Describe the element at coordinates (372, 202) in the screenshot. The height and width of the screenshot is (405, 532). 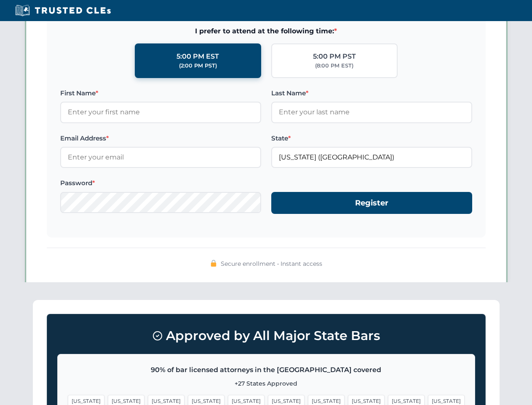
I see `button: Register` at that location.